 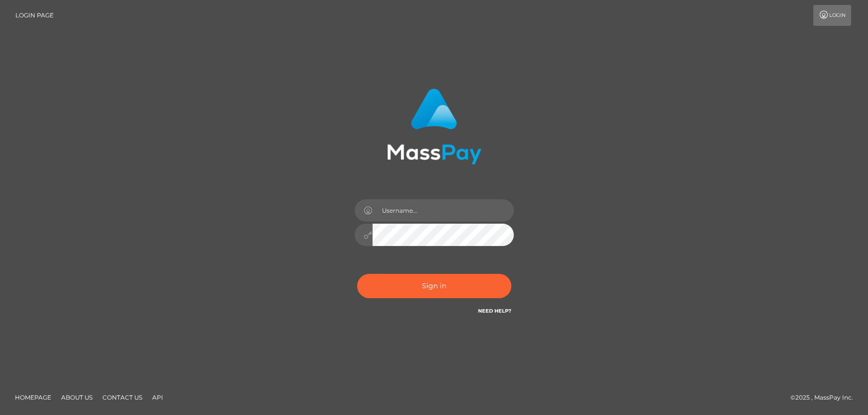 I want to click on img: MassPay Login, so click(x=435, y=126).